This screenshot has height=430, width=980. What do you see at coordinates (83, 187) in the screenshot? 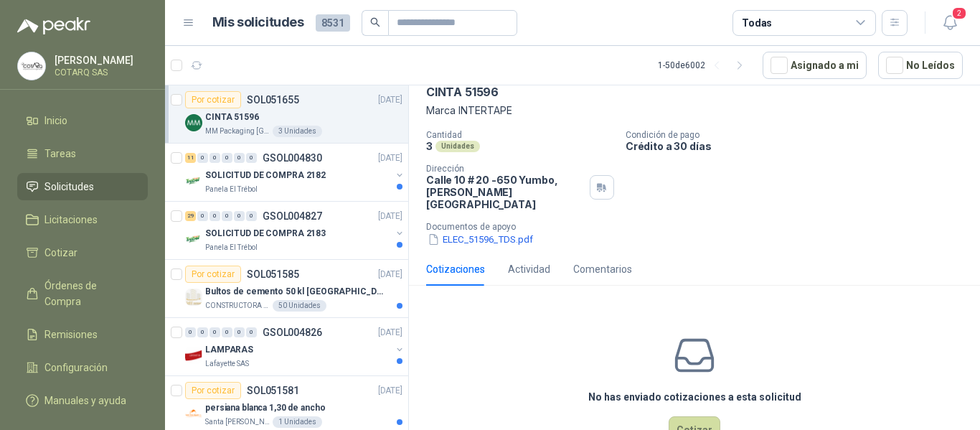
I see `a: Solicitudes` at bounding box center [83, 187].